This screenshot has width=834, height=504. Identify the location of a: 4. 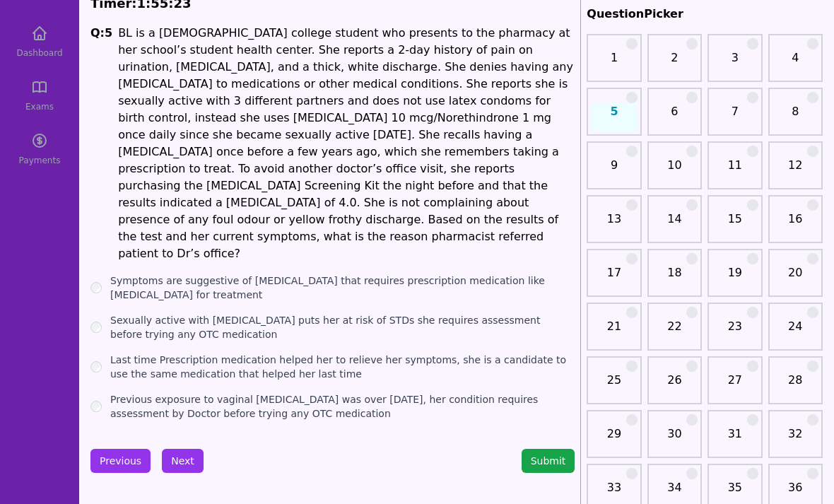
(795, 64).